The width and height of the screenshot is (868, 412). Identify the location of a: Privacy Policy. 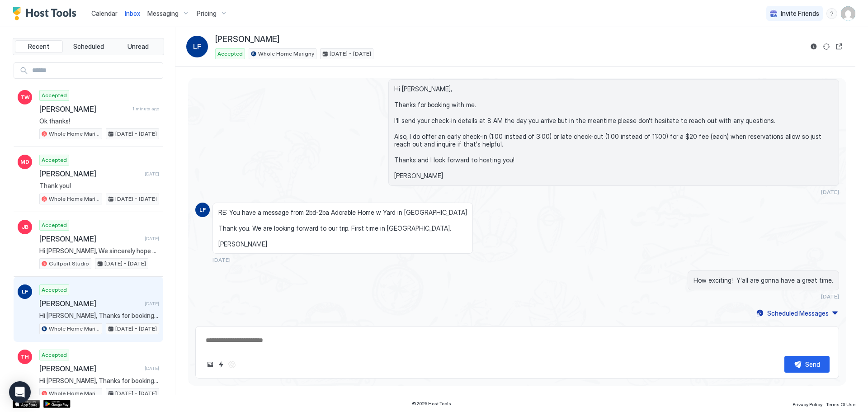
(807, 403).